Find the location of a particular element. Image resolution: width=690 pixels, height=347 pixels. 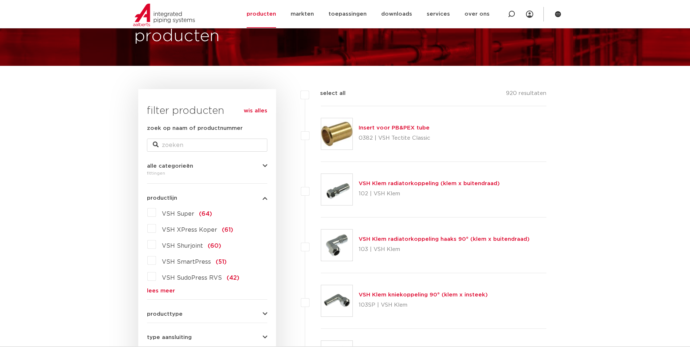

img: Thumbnail for VSH Klem radiatorkoppeling (klem x buitendraad) is located at coordinates (337, 189).